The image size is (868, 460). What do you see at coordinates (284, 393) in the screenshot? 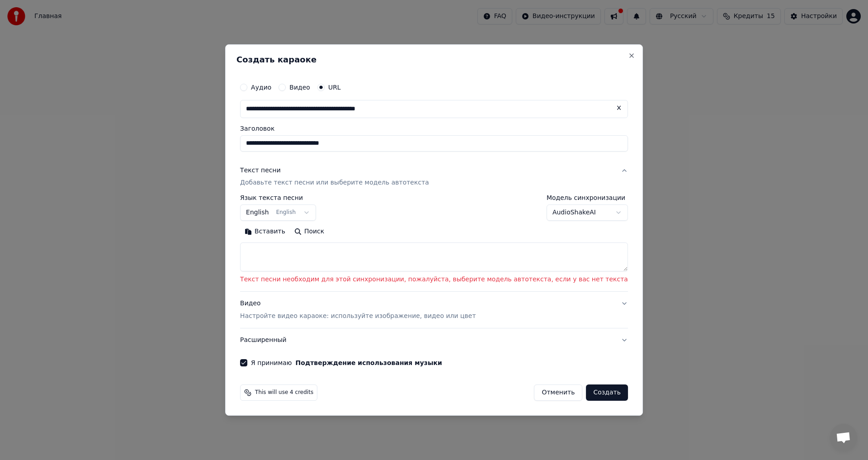
I see `span: This will use 4 credits` at bounding box center [284, 393].